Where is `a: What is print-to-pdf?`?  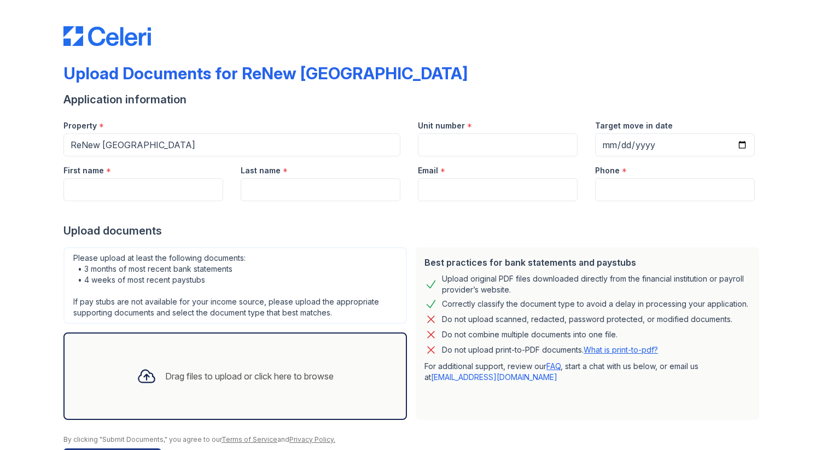 a: What is print-to-pdf? is located at coordinates (621, 349).